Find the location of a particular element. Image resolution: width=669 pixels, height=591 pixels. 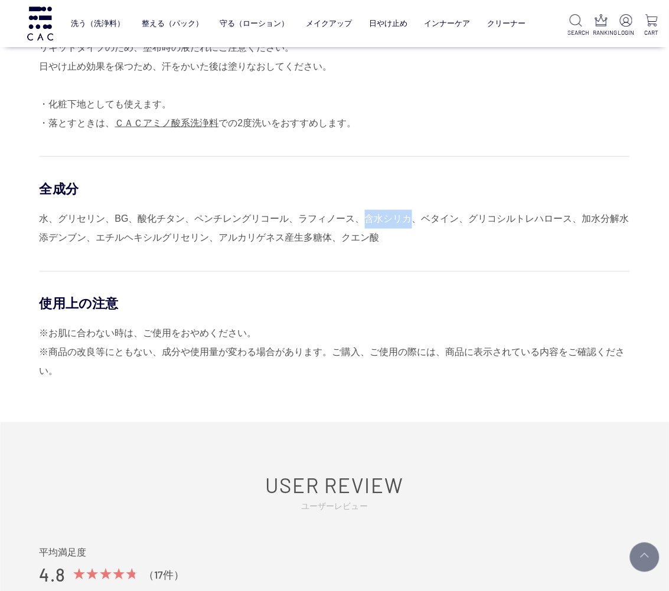

a: SEARCH is located at coordinates (575, 25).